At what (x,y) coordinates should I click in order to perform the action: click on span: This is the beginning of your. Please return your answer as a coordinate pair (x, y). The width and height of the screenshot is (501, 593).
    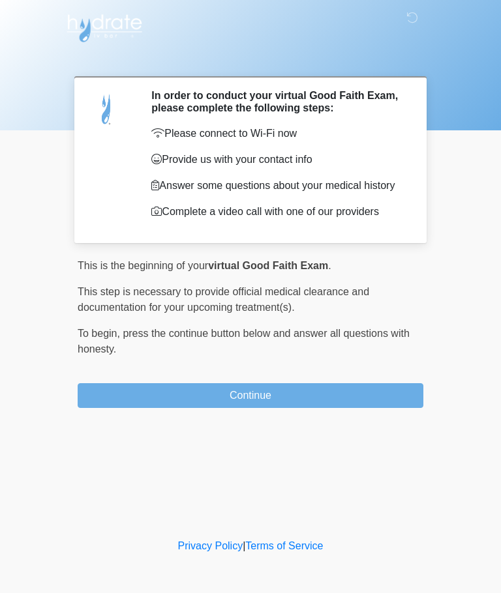
    Looking at the image, I should click on (143, 265).